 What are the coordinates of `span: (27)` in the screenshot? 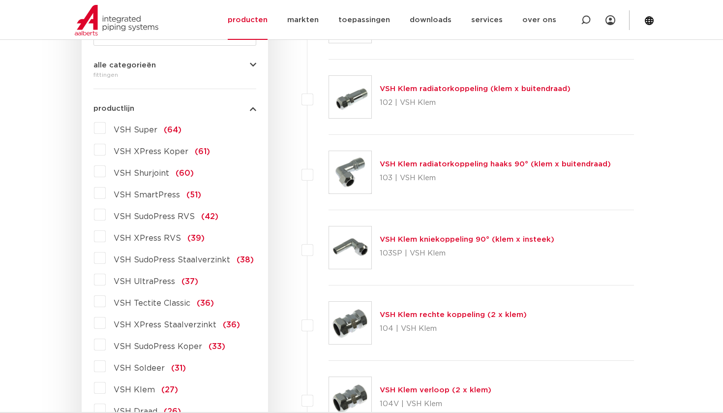 It's located at (170, 389).